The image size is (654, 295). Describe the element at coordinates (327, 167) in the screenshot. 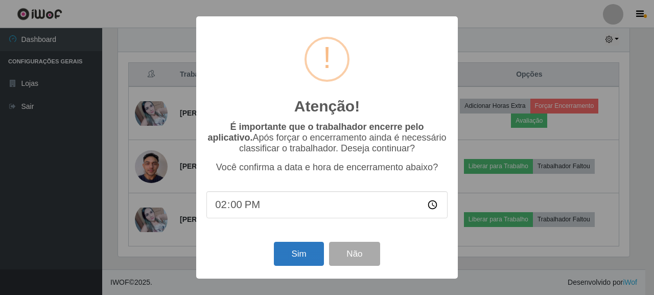

I see `p: Você confirma a data e hora de encerramento abaixo?` at that location.